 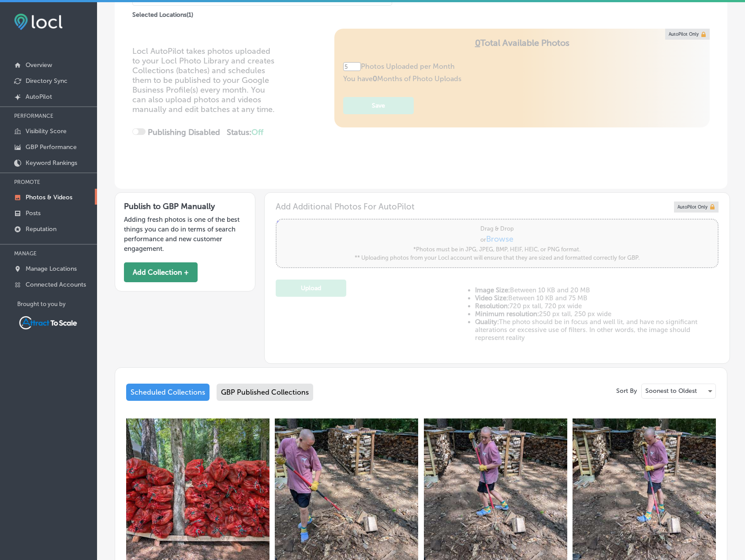 What do you see at coordinates (46, 81) in the screenshot?
I see `p: Directory Sync` at bounding box center [46, 81].